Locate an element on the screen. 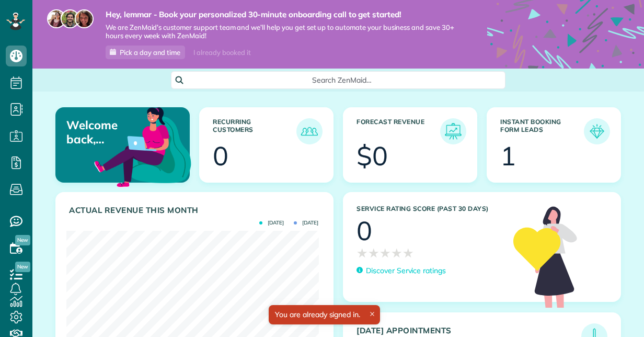 This screenshot has width=644, height=337. img: jorge-587dff0eeaa6aab1f244e6dc62b8924c3b6ad411094392a53c71c6c4a576187d.jpg is located at coordinates (70, 19).